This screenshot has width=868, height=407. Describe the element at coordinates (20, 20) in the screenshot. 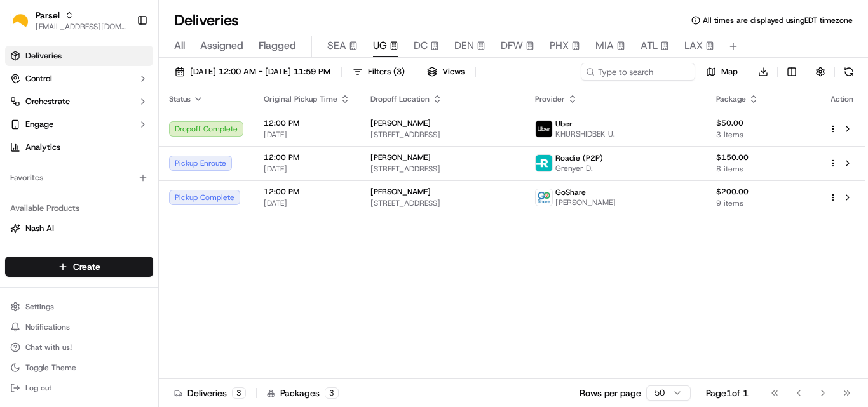

I see `img: Parsel` at that location.